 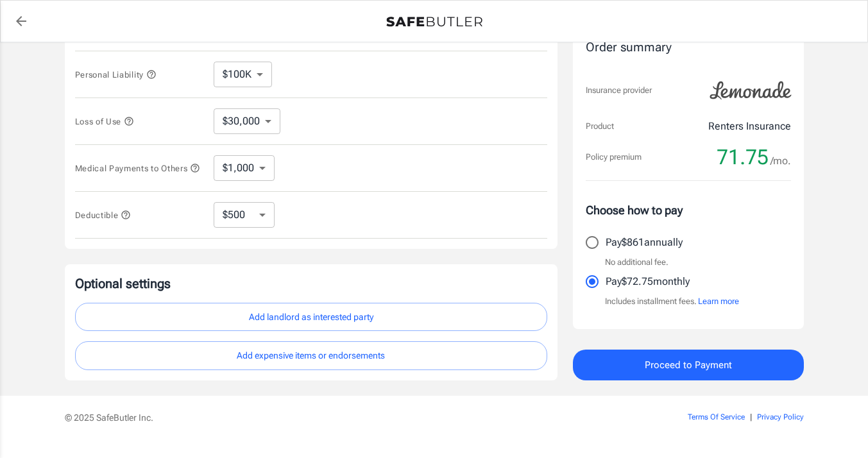 What do you see at coordinates (689, 48) in the screenshot?
I see `div: Order summary` at bounding box center [689, 48].